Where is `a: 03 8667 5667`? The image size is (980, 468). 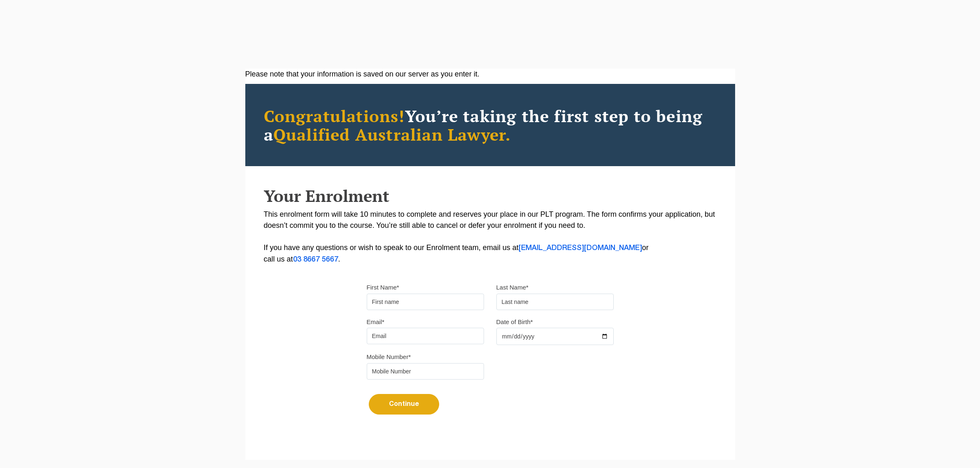 a: 03 8667 5667 is located at coordinates (316, 260).